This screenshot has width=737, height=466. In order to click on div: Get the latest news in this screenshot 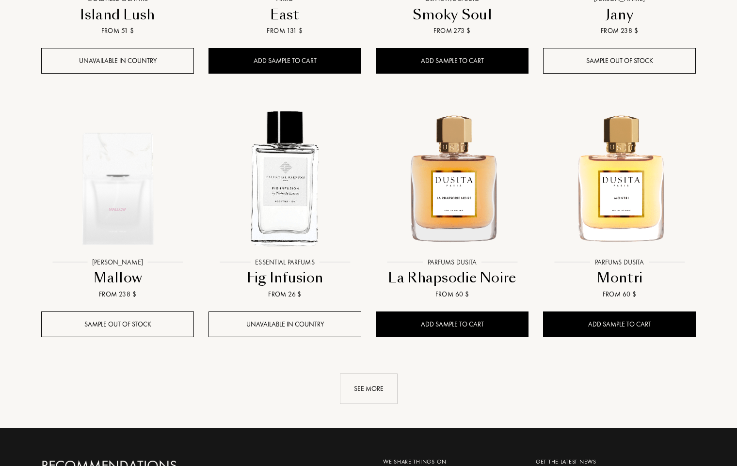, I will do `click(612, 462)`.